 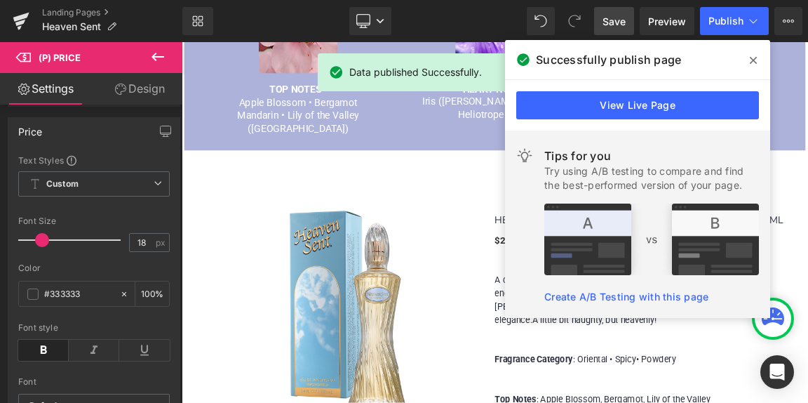 What do you see at coordinates (525, 156) in the screenshot?
I see `img: light.svg` at bounding box center [525, 156].